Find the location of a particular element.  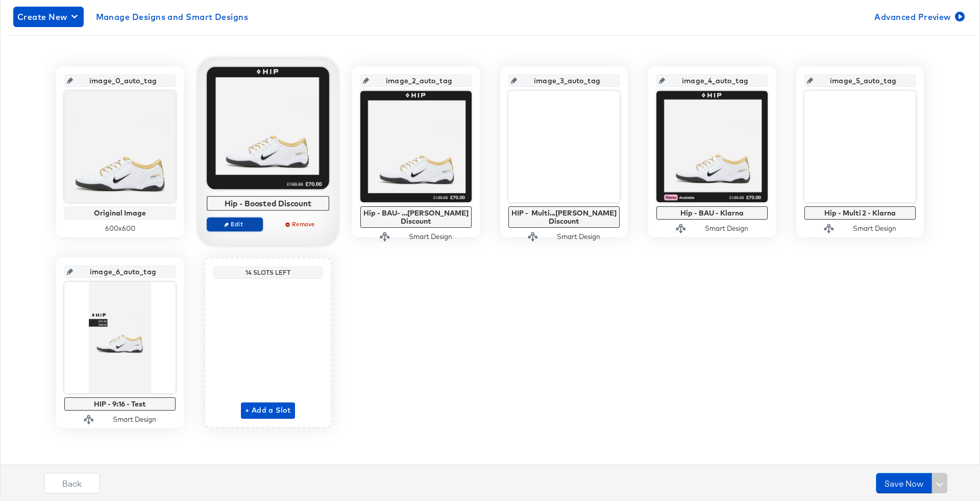

span: Remove is located at coordinates (301, 224).